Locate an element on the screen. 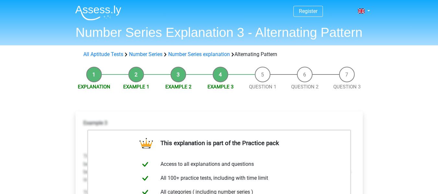 The height and width of the screenshot is (194, 438). a: All Aptitude Tests is located at coordinates (103, 54).